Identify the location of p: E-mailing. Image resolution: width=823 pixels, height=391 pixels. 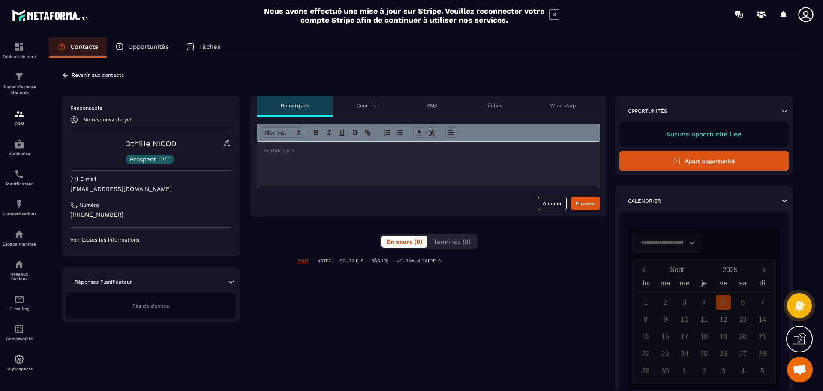
(19, 308).